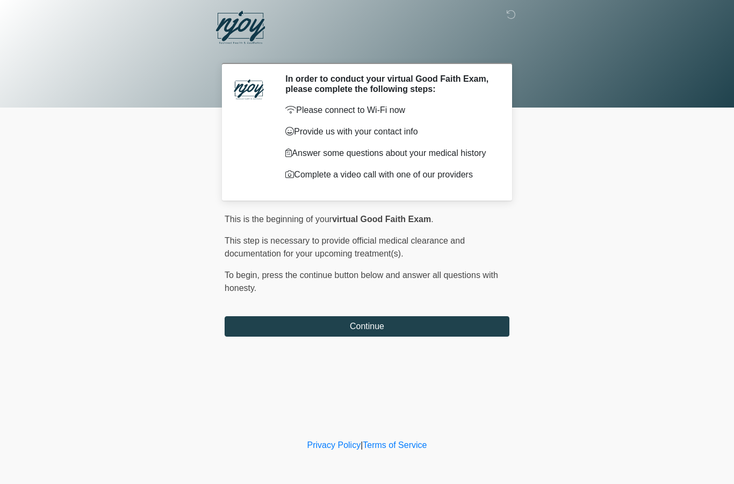 The image size is (734, 484). I want to click on a: Privacy Policy, so click(334, 444).